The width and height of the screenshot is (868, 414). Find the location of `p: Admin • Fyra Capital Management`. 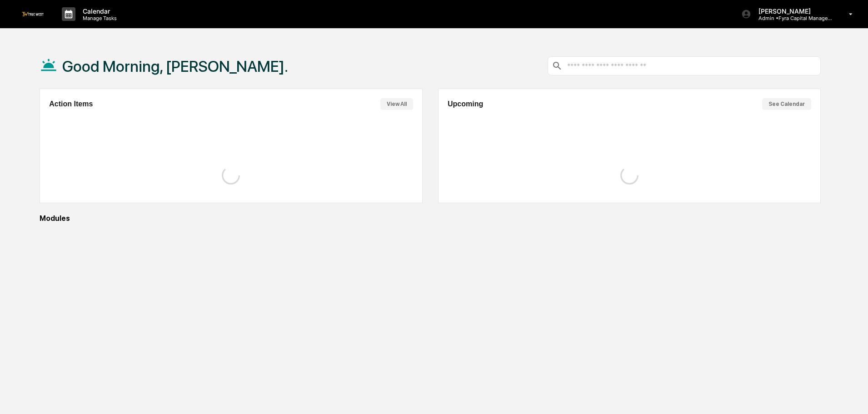

p: Admin • Fyra Capital Management is located at coordinates (794, 18).